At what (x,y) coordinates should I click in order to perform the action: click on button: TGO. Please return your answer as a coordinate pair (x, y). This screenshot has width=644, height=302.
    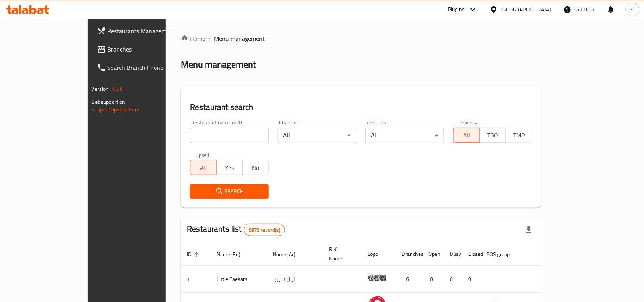
    Looking at the image, I should click on (492, 135).